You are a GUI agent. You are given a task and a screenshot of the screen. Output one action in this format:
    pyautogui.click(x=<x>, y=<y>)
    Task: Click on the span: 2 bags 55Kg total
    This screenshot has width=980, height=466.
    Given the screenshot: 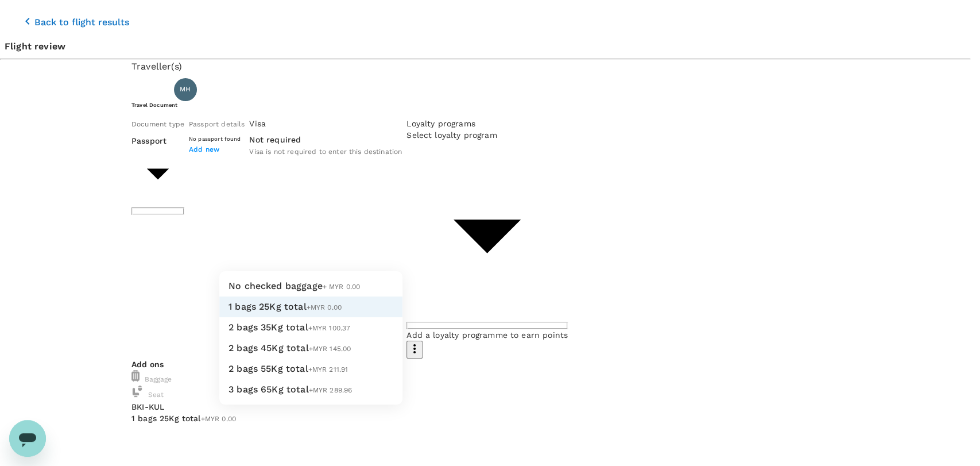 What is the action you would take?
    pyautogui.click(x=268, y=368)
    